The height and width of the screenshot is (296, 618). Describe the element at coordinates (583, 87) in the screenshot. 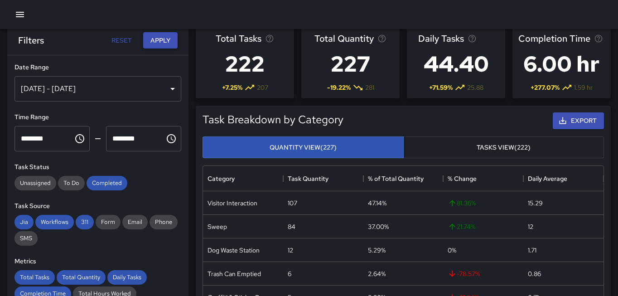

I see `span: 1.59 hr` at that location.